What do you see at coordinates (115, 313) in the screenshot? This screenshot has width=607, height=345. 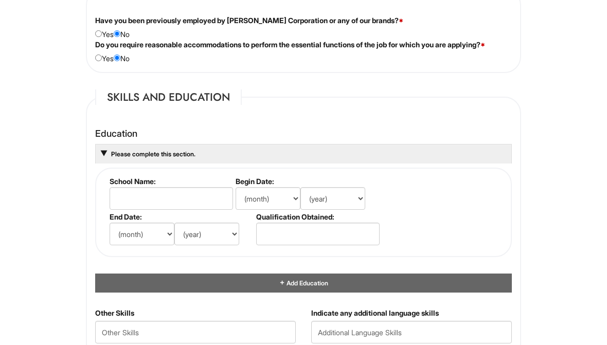 I see `label: Other Skills` at bounding box center [115, 313].